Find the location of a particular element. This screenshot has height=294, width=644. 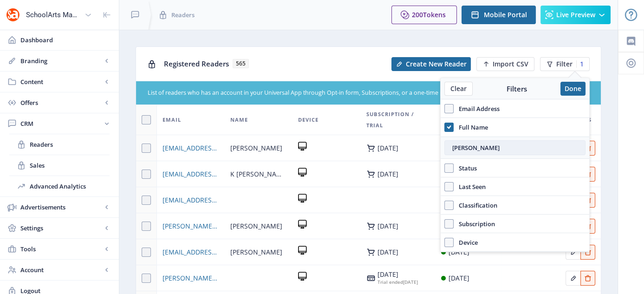

button: Import CSV is located at coordinates (505, 64).